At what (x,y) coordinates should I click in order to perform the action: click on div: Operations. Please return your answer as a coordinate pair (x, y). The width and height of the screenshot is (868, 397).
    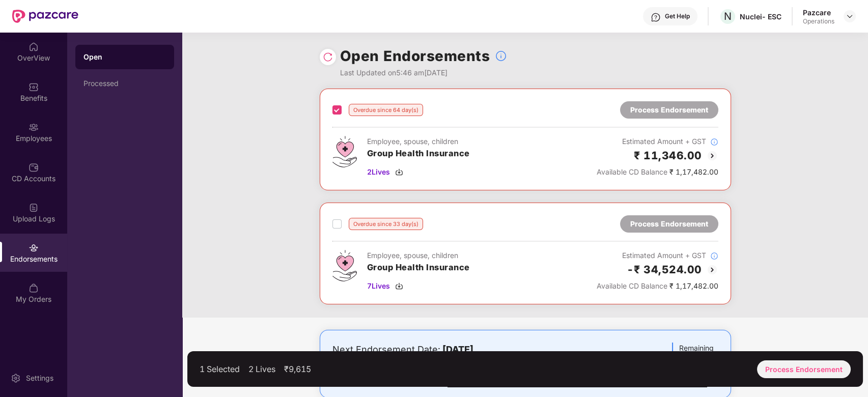
    Looking at the image, I should click on (818, 22).